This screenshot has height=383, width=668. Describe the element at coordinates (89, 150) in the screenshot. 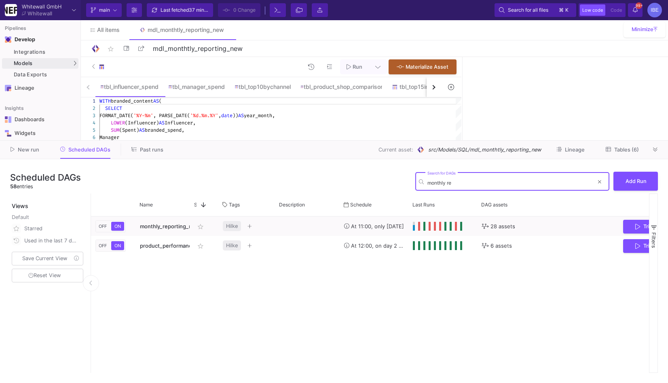

I see `span: Scheduled DAGs` at that location.